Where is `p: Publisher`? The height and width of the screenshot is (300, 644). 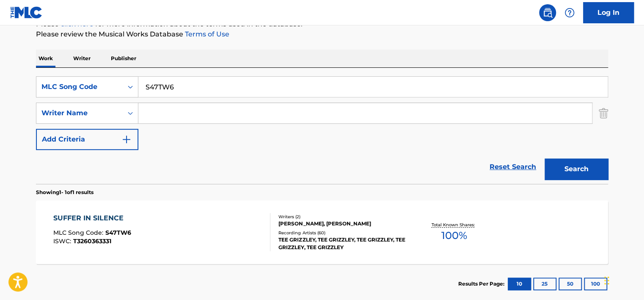 p: Publisher is located at coordinates (124, 58).